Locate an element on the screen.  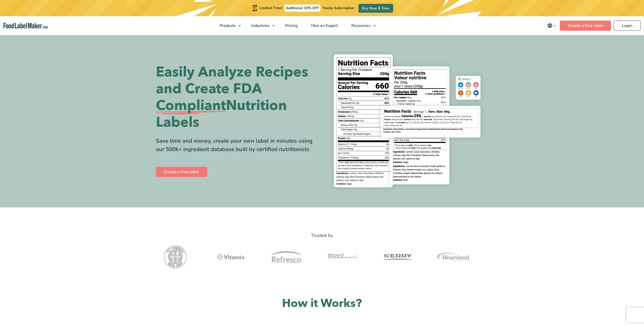
h2: How it Works? is located at coordinates (322, 303).